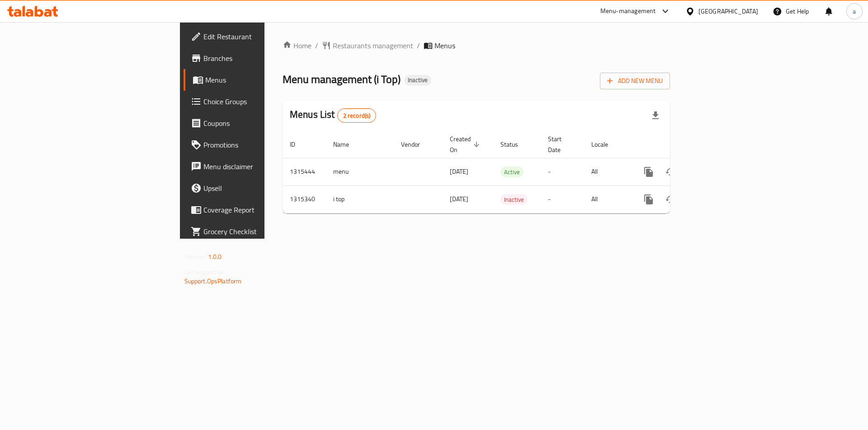  Describe the element at coordinates (341, 79) in the screenshot. I see `span: Menu management ( i Top )` at that location.